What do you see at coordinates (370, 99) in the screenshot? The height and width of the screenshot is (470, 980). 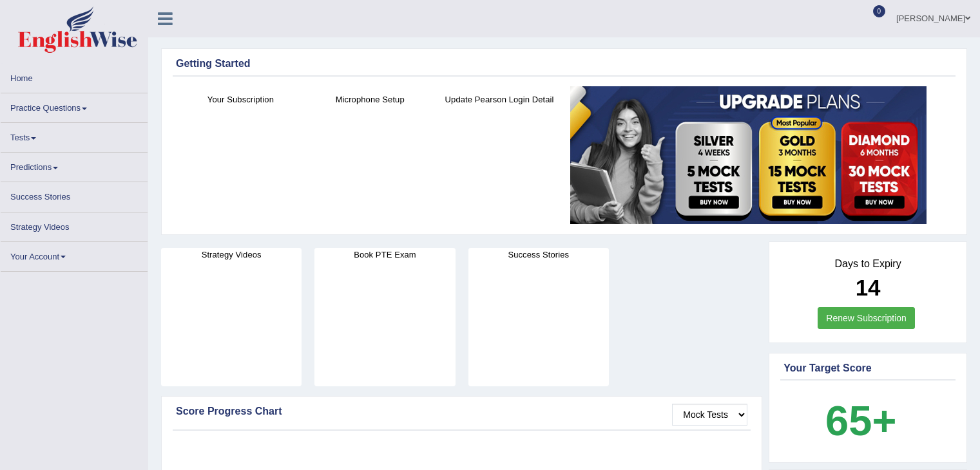 I see `h4: Microphone Setup` at bounding box center [370, 99].